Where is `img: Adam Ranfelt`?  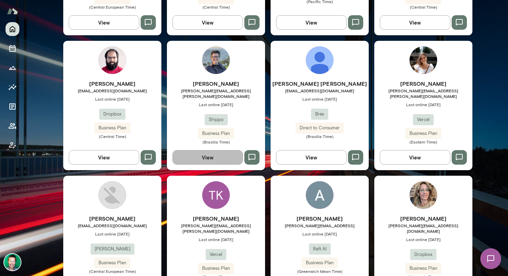
img: Adam Ranfelt is located at coordinates (112, 60).